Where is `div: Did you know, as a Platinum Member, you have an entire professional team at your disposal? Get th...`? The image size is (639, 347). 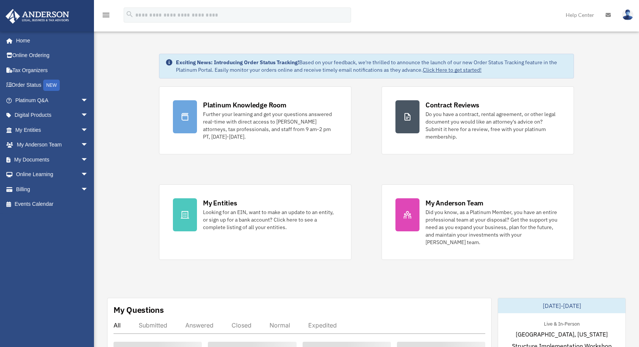
div: Did you know, as a Platinum Member, you have an entire professional team at your disposal? Get th... is located at coordinates (493, 227).